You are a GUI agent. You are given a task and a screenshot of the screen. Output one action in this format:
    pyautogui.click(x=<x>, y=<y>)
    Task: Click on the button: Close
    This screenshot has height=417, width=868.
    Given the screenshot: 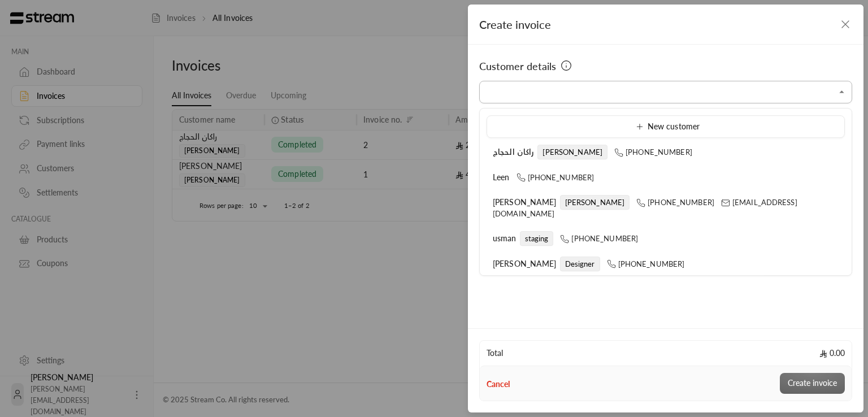 What is the action you would take?
    pyautogui.click(x=842, y=92)
    